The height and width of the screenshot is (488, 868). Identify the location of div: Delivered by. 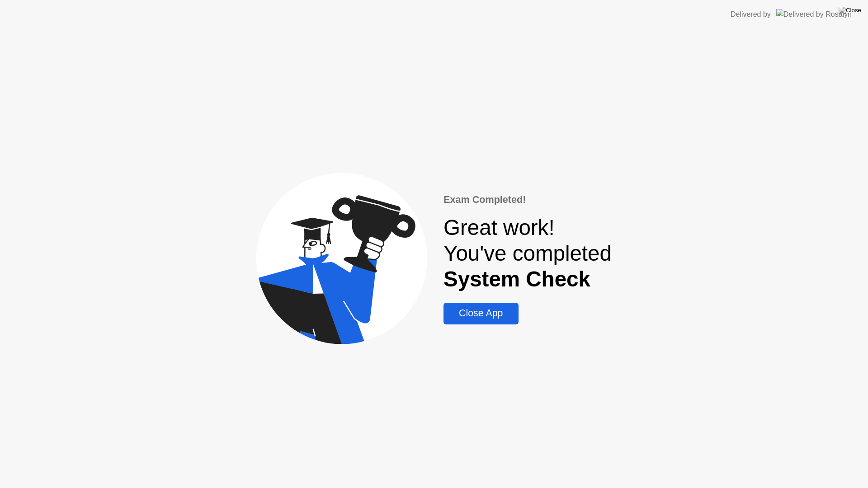
(750, 15).